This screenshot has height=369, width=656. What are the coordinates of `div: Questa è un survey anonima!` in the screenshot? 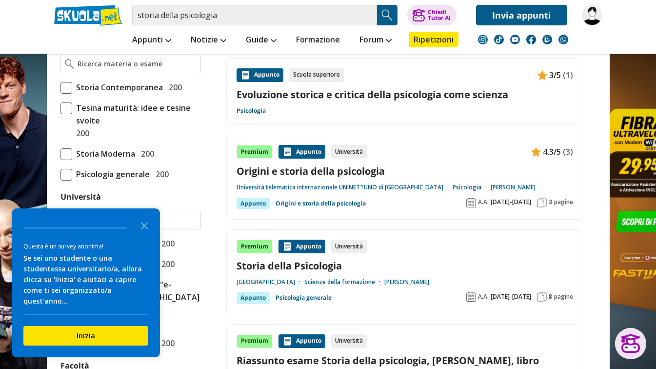 It's located at (86, 246).